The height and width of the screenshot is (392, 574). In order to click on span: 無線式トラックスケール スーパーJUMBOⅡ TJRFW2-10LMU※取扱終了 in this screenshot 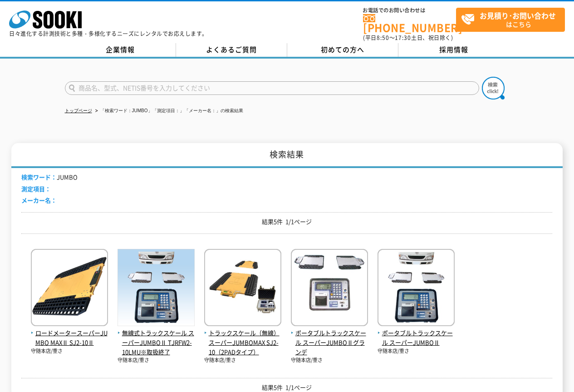, I will do `click(156, 342)`.